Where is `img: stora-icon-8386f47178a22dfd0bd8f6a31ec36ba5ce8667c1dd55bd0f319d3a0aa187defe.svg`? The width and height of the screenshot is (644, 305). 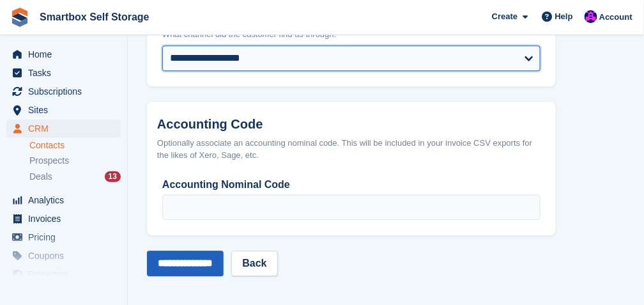
img: stora-icon-8386f47178a22dfd0bd8f6a31ec36ba5ce8667c1dd55bd0f319d3a0aa187defe.svg is located at coordinates (20, 18).